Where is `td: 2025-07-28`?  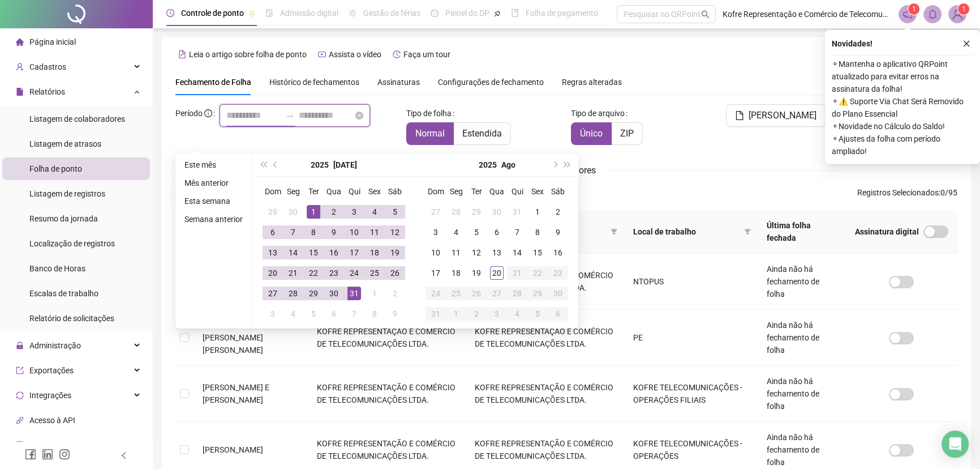
td: 2025-07-28 is located at coordinates (456, 211).